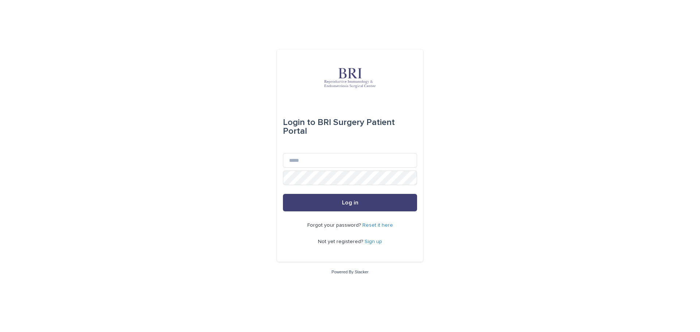 Image resolution: width=700 pixels, height=332 pixels. What do you see at coordinates (378, 225) in the screenshot?
I see `a: Reset it here` at bounding box center [378, 225].